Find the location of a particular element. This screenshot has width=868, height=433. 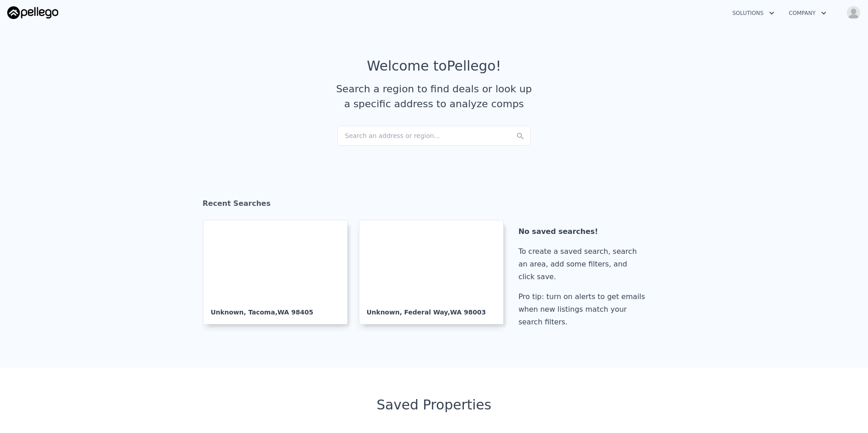

a: Unknown, Tacoma,WA 98405 is located at coordinates (279, 272).